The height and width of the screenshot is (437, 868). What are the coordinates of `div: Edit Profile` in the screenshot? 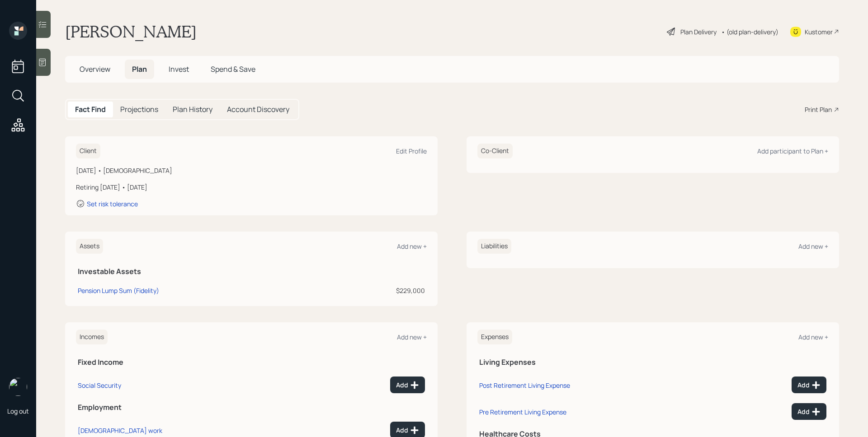 It's located at (411, 151).